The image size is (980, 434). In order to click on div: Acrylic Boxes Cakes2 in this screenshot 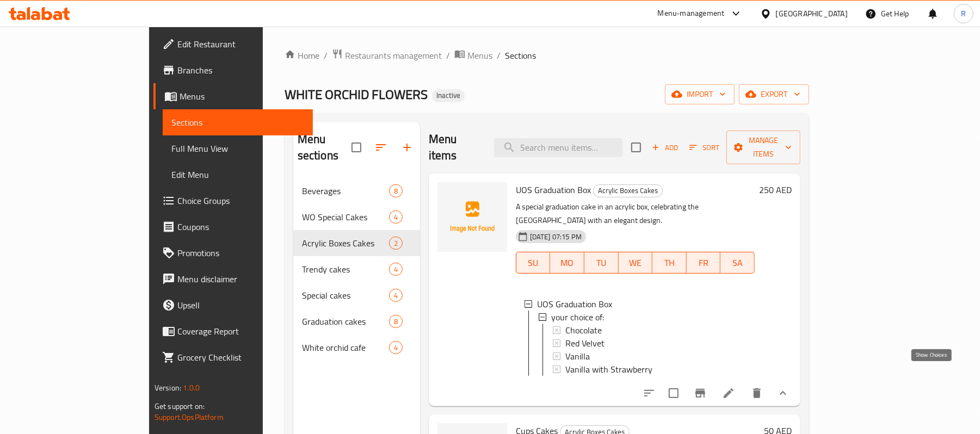, I will do `click(356, 243)`.